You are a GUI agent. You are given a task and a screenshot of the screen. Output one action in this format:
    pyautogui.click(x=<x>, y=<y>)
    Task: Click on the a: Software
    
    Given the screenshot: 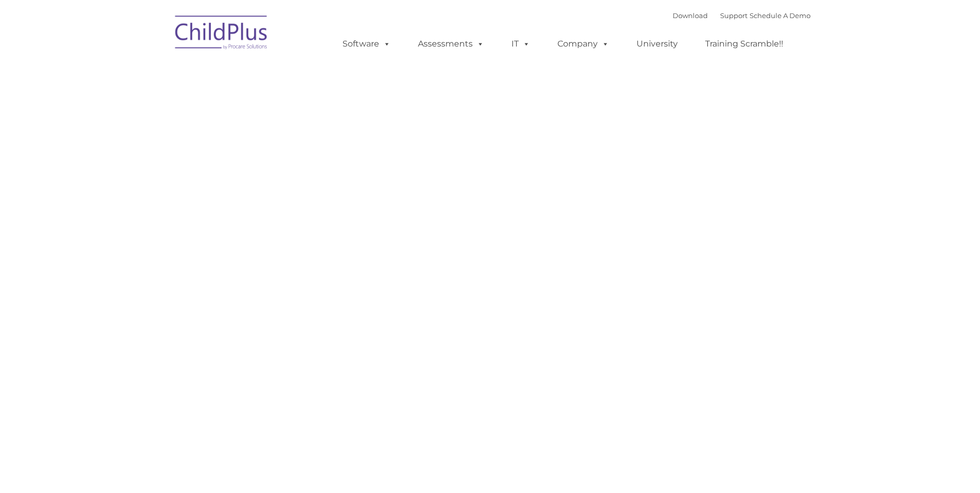 What is the action you would take?
    pyautogui.click(x=367, y=44)
    